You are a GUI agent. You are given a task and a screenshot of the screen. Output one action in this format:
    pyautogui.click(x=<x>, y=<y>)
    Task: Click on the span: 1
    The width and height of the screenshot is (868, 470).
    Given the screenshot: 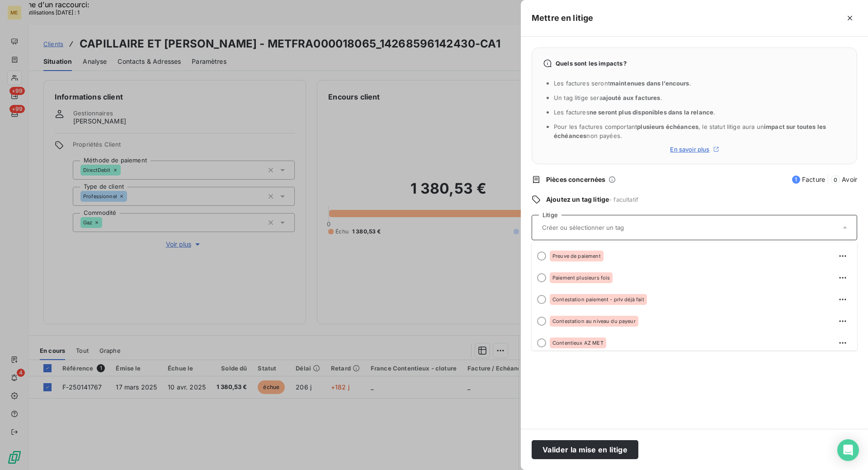 What is the action you would take?
    pyautogui.click(x=797, y=179)
    